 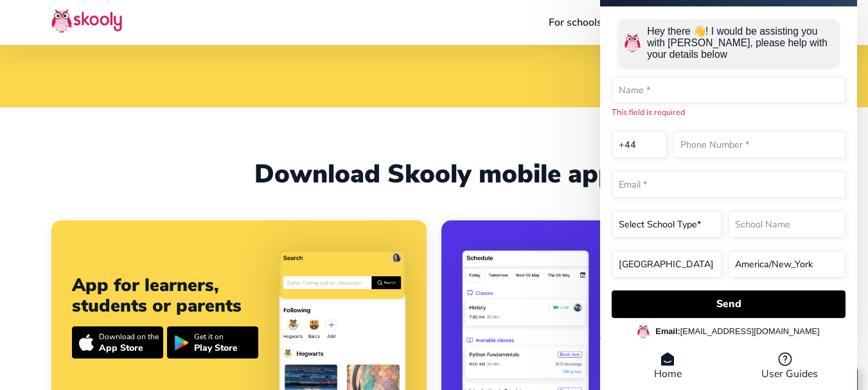 I want to click on img: icon-apple, so click(x=86, y=343).